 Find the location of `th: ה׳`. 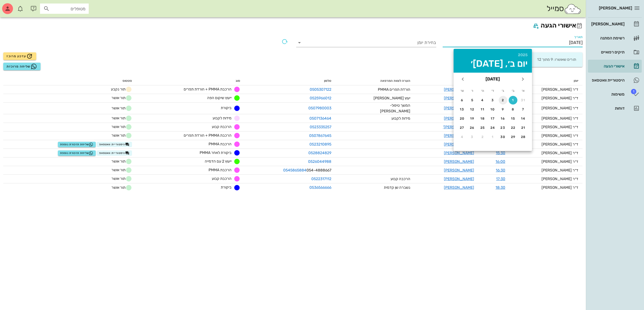

th: ה׳ is located at coordinates (483, 91).